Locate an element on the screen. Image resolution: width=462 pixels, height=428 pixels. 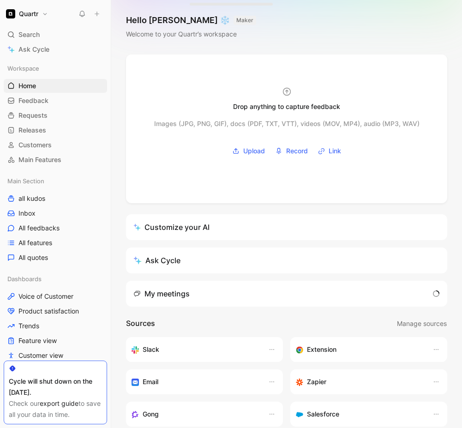
a: All feedbacks is located at coordinates (55, 228).